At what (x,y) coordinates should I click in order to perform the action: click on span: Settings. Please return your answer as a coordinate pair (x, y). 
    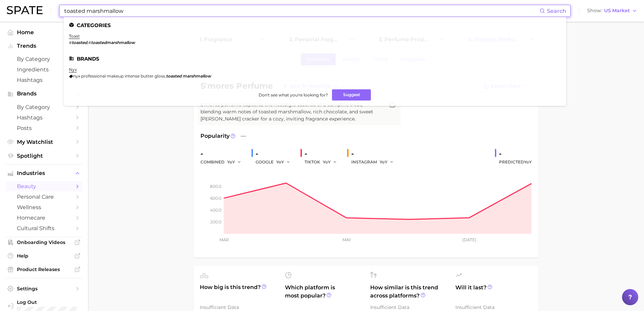
    Looking at the image, I should click on (44, 288).